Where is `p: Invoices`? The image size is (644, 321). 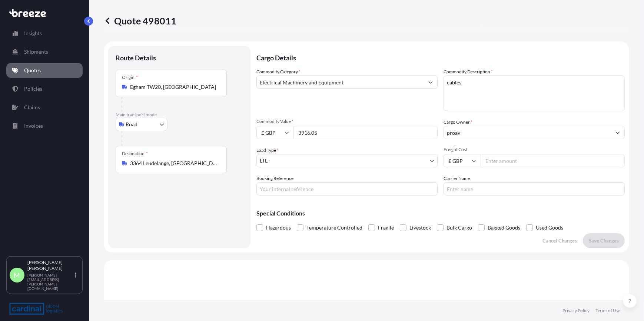 p: Invoices is located at coordinates (33, 126).